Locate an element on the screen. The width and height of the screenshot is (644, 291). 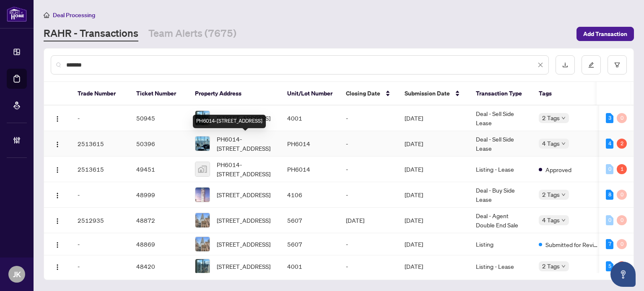
td: Deal - Agent Double End Sale is located at coordinates (500, 220).